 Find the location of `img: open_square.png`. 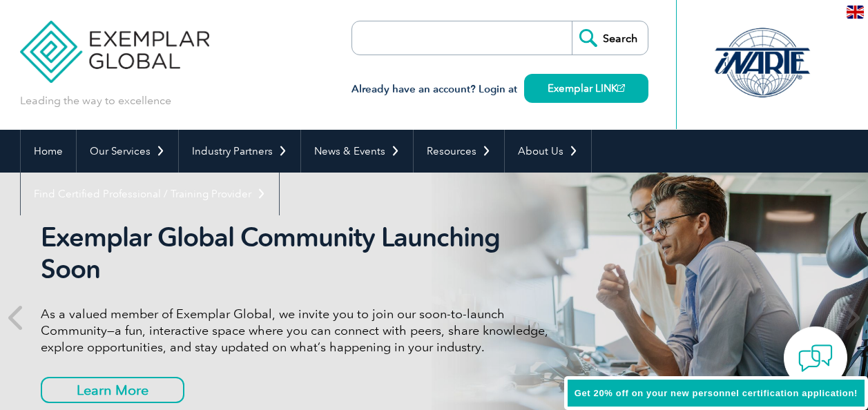

img: open_square.png is located at coordinates (621, 88).